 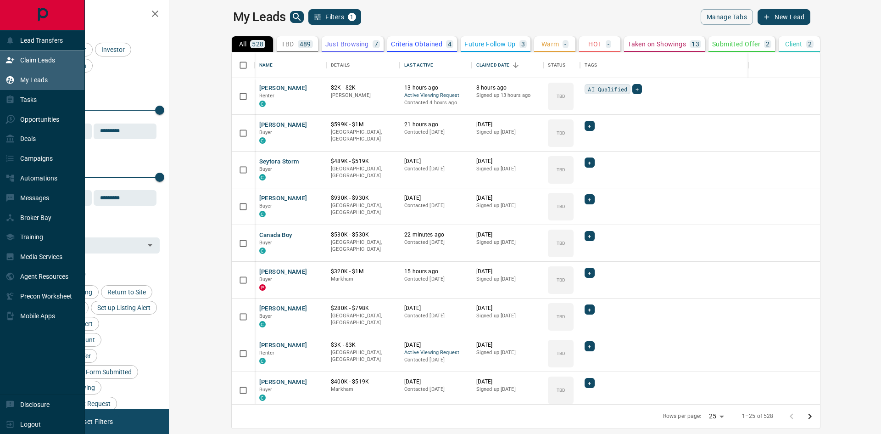 I want to click on span: Active Viewing Request, so click(x=436, y=353).